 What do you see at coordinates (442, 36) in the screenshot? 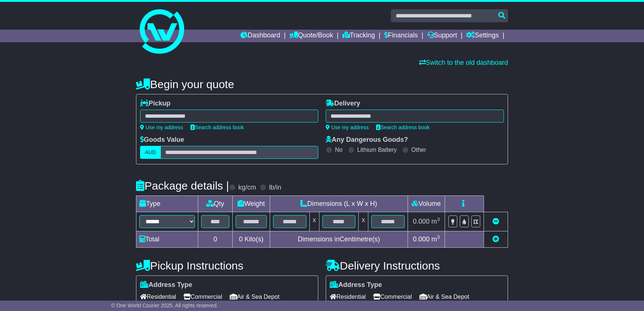
I see `a: Support` at bounding box center [442, 36].